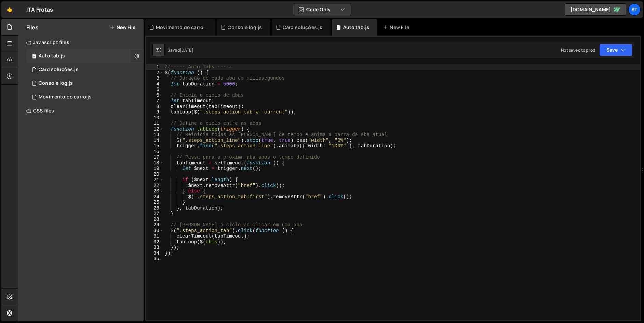  Describe the element at coordinates (32, 27) in the screenshot. I see `h2: Files` at that location.